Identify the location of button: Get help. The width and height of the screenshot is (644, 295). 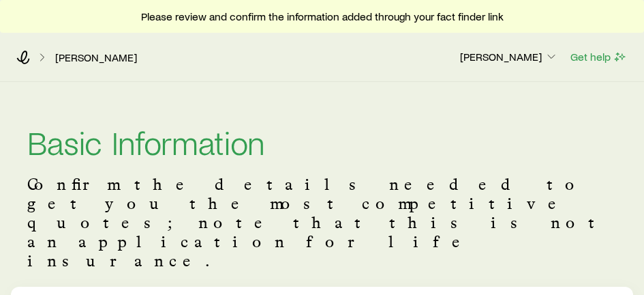
(598, 57).